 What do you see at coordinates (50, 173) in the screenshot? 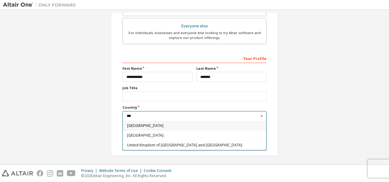
I see `img: instagram.svg` at bounding box center [50, 173].